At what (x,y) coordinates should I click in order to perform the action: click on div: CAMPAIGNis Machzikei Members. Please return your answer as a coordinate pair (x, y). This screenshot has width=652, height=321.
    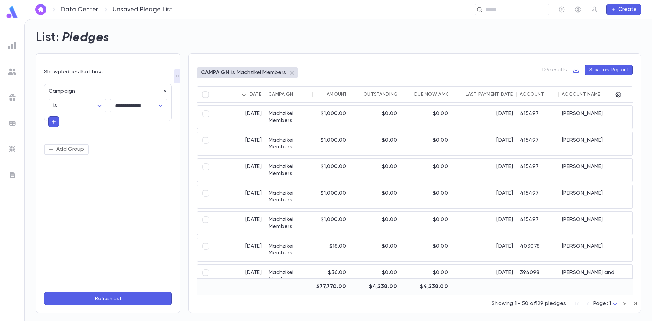
    Looking at the image, I should click on (247, 73).